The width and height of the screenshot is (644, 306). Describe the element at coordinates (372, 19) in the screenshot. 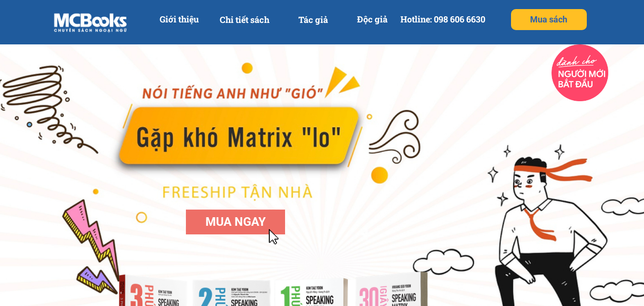

I see `p: Độc giả` at that location.